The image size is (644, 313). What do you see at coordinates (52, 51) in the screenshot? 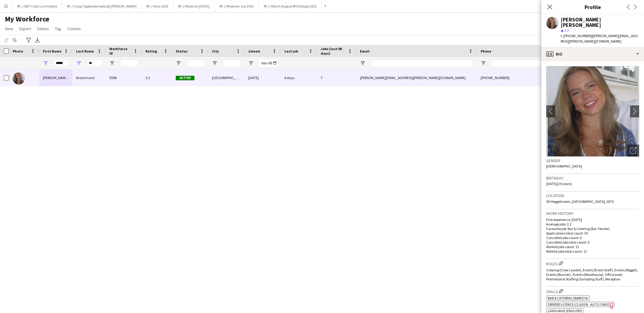
I see `span: First Name` at bounding box center [52, 51].